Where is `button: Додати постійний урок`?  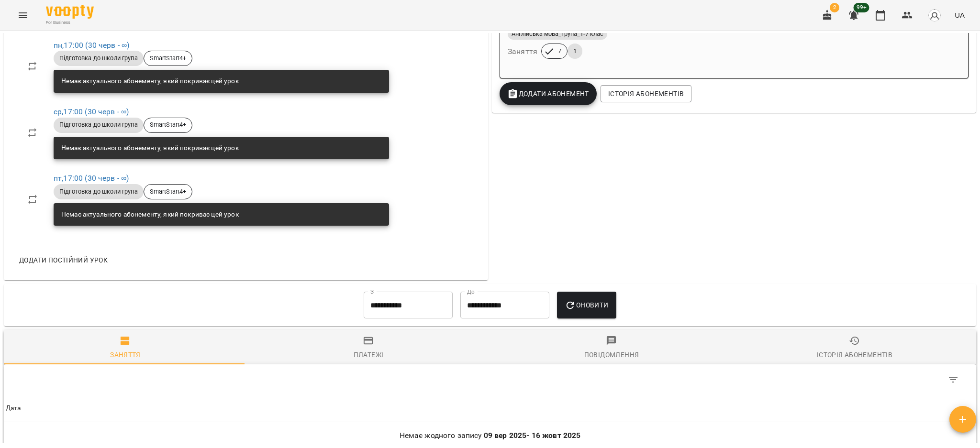 button: Додати постійний урок is located at coordinates (63, 260).